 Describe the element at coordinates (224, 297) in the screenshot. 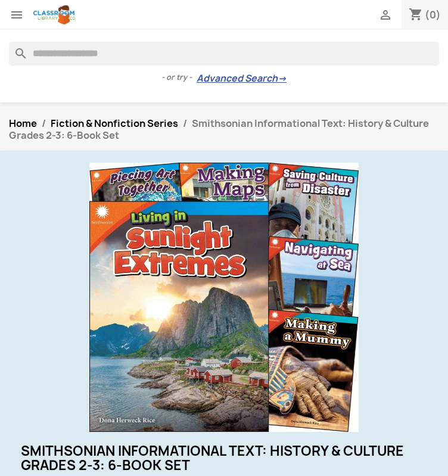

I see `img: Smithsonian Informational Text: History & Culture Grades 2-3: 6-Book Set` at that location.